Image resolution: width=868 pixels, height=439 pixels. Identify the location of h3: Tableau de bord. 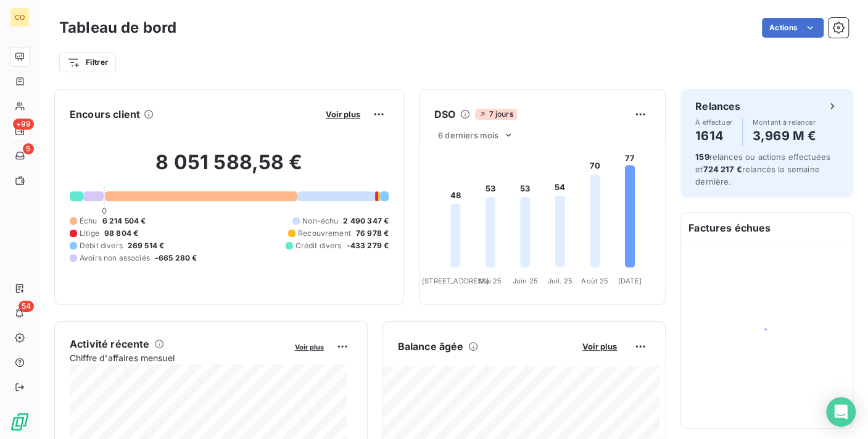
(118, 28).